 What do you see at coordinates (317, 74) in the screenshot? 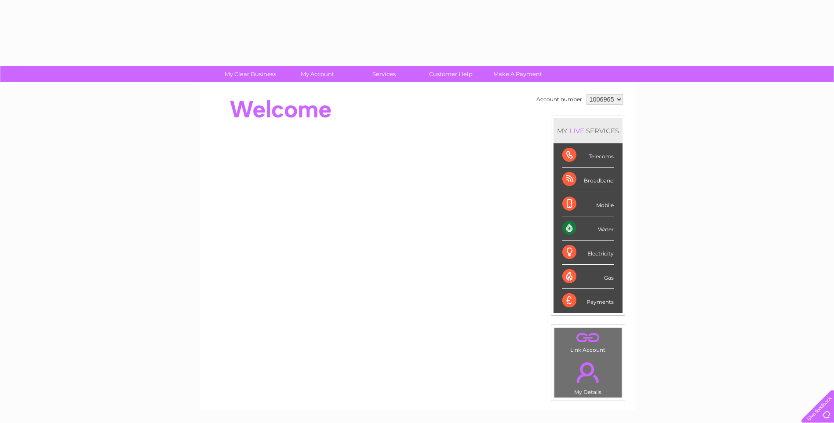
I see `a: My Account` at bounding box center [317, 74].